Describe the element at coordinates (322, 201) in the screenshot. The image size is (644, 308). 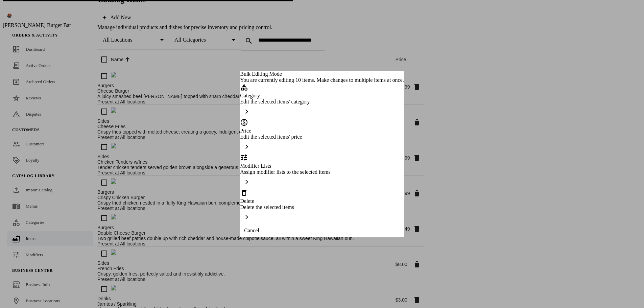
I see `div: Delete` at that location.